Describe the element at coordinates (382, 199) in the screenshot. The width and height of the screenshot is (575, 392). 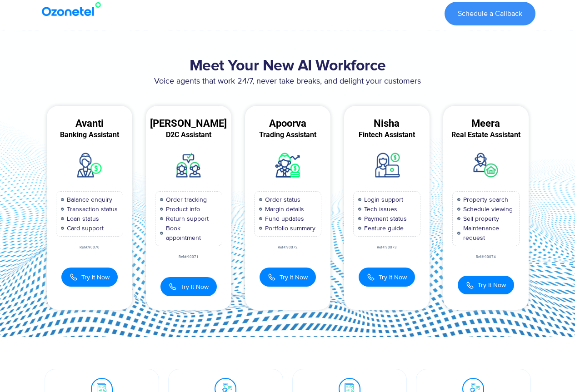
I see `span: Login support` at that location.